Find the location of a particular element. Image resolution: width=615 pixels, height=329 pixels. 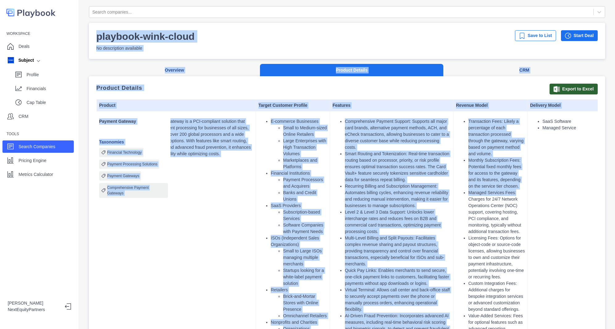

li: Omnichannel Retailers is located at coordinates (305, 316).